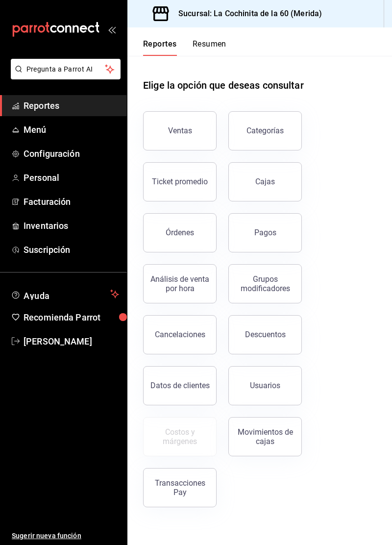 The width and height of the screenshot is (392, 545). What do you see at coordinates (180, 334) in the screenshot?
I see `div: Cancelaciones` at bounding box center [180, 334].